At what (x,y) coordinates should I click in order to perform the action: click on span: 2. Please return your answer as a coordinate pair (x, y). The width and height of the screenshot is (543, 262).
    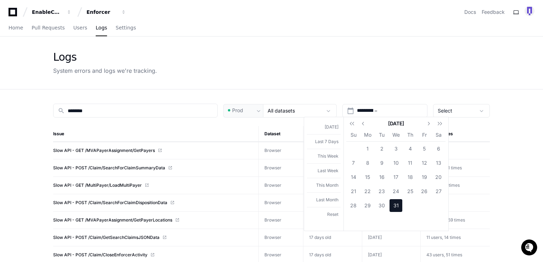
    Looking at the image, I should click on (382, 149).